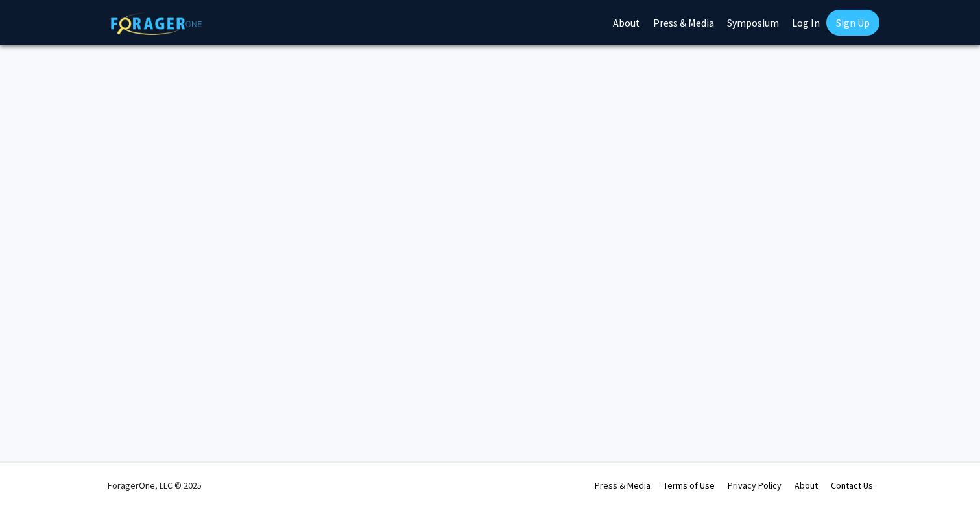 The image size is (980, 508). What do you see at coordinates (806, 485) in the screenshot?
I see `a: About` at bounding box center [806, 485].